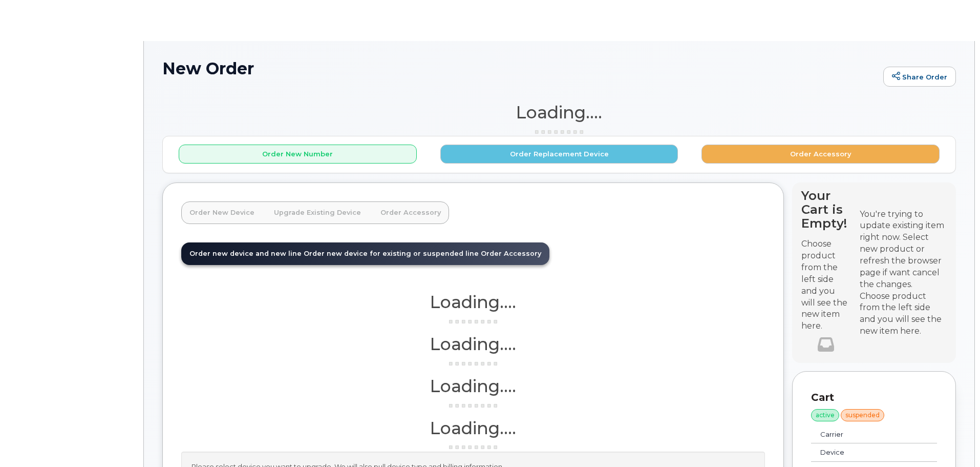 Image resolution: width=980 pixels, height=467 pixels. Describe the element at coordinates (863, 435) in the screenshot. I see `td: Carrier` at that location.